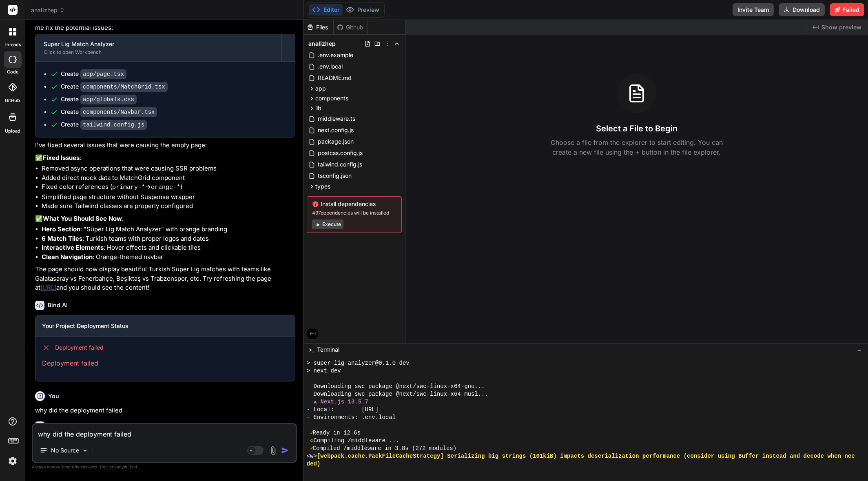 The height and width of the screenshot is (481, 868). What do you see at coordinates (753, 10) in the screenshot?
I see `button: Invite Team` at bounding box center [753, 10].